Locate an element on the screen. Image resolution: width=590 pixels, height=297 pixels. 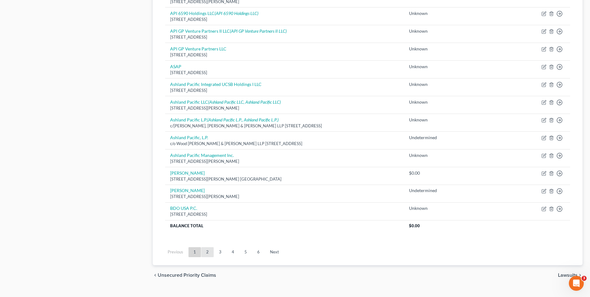
a: BDO USA P.C. is located at coordinates (184, 208).